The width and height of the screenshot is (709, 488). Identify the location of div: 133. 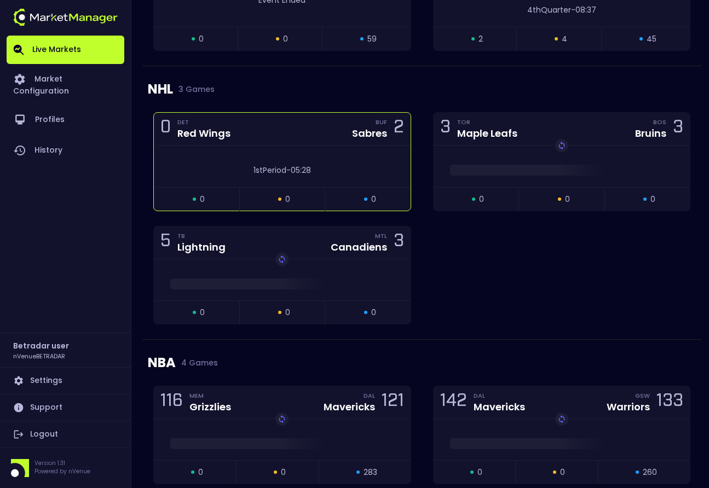
(669, 402).